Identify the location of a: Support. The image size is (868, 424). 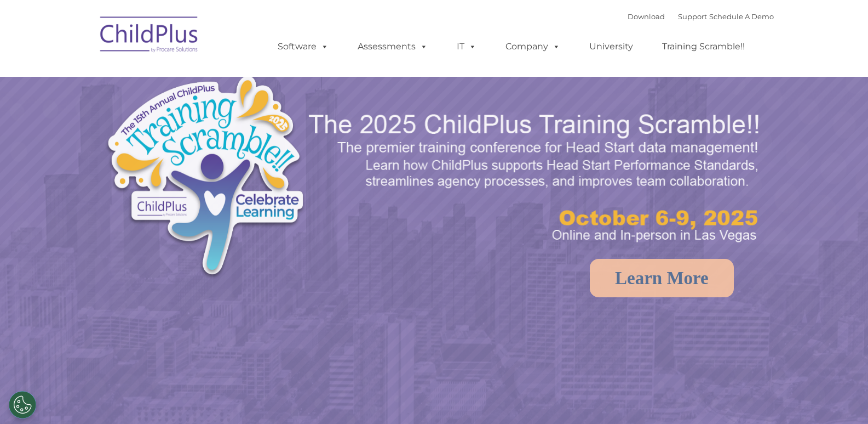
(692, 16).